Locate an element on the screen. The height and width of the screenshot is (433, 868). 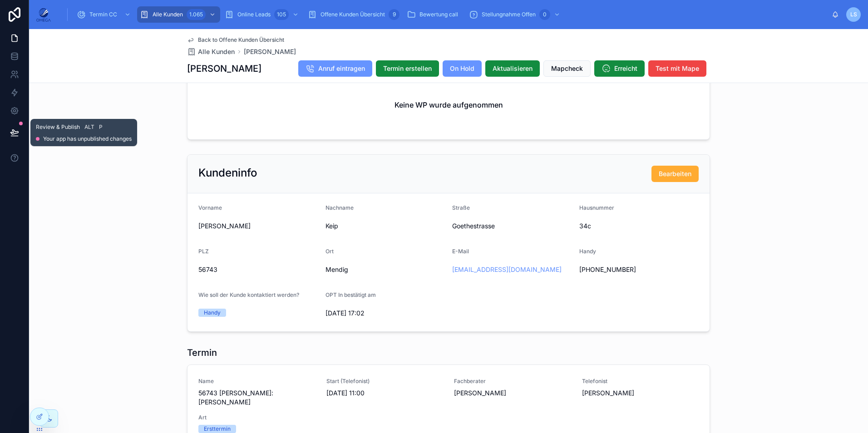
span: Bewertung call is located at coordinates (438, 14).